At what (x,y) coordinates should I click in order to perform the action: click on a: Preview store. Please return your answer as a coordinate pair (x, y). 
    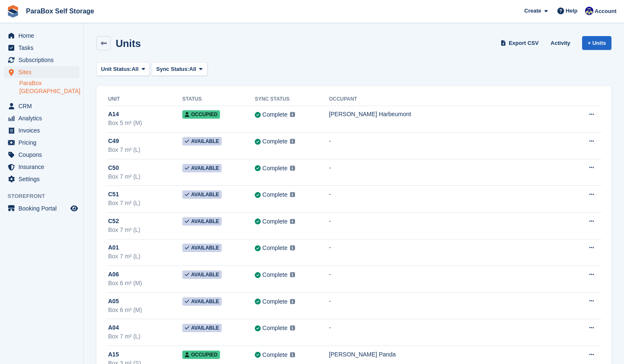
    Looking at the image, I should click on (75, 208).